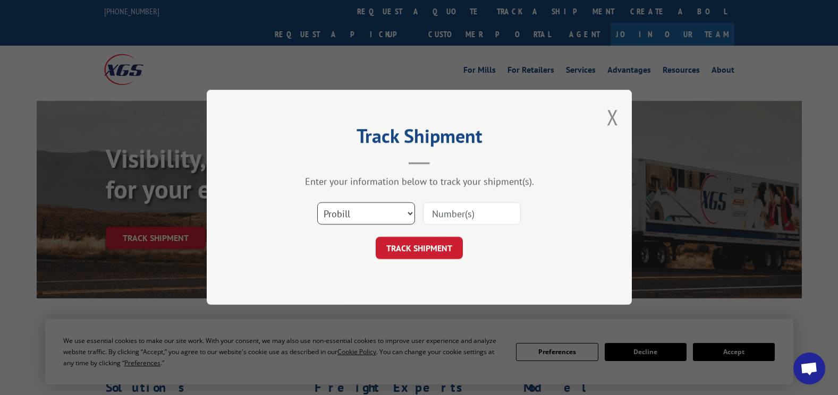  Describe the element at coordinates (809, 369) in the screenshot. I see `div: Open chat` at that location.